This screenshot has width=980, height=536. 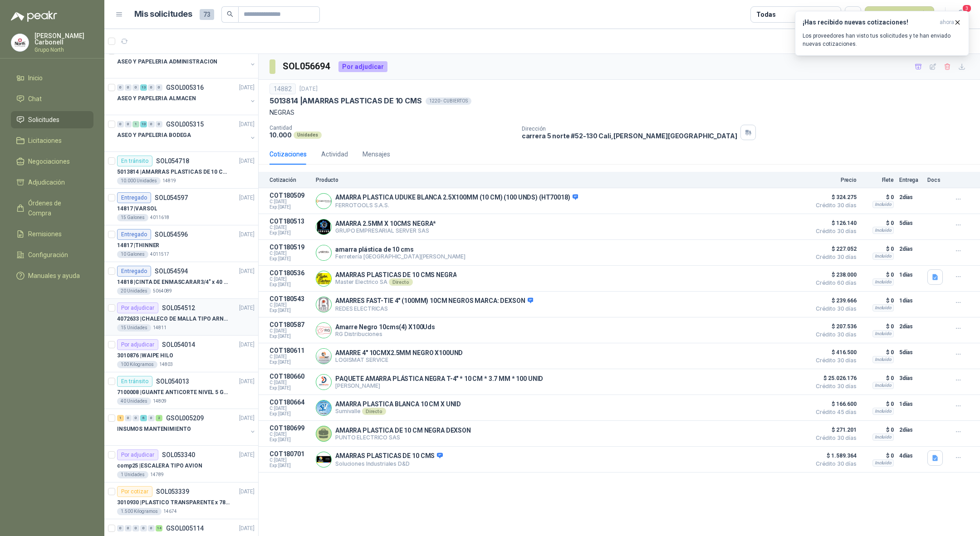 I want to click on span: Licitaciones, so click(x=45, y=141).